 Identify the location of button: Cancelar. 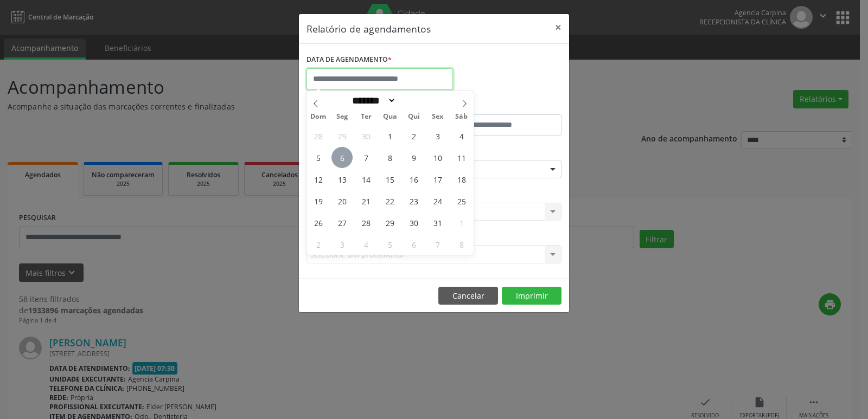
(468, 296).